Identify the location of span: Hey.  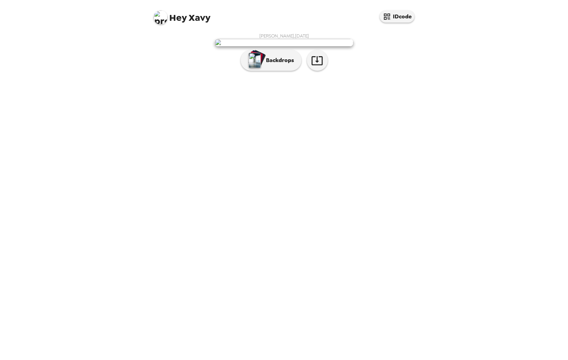
(178, 18).